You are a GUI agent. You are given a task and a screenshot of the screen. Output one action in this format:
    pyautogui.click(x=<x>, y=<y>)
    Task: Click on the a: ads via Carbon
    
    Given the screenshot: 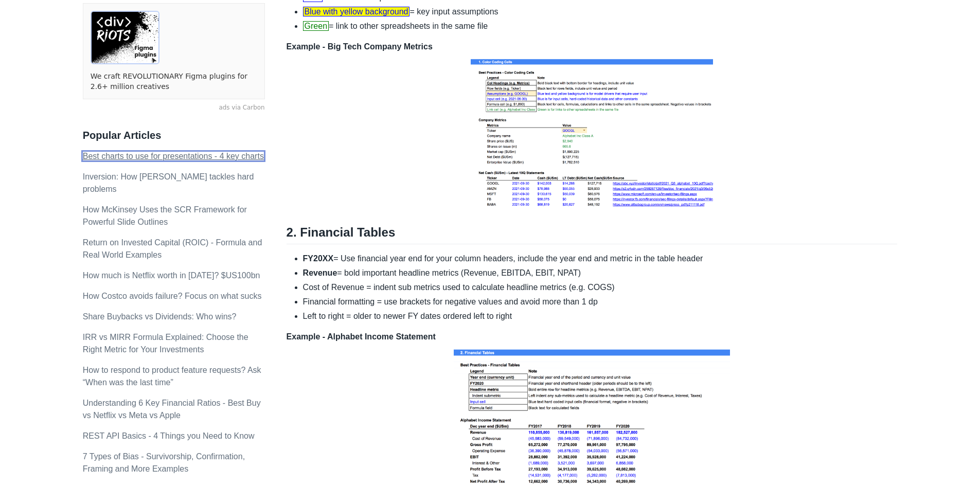 What is the action you would take?
    pyautogui.click(x=174, y=108)
    